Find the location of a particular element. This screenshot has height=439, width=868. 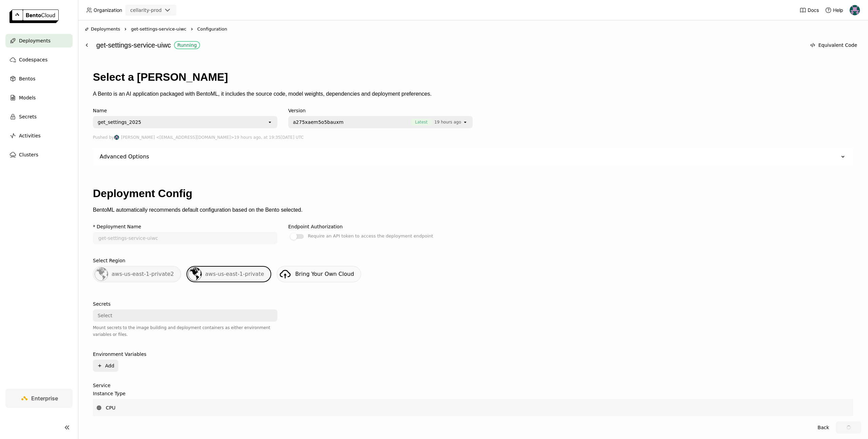

div: cellarity-prod is located at coordinates (146, 10).